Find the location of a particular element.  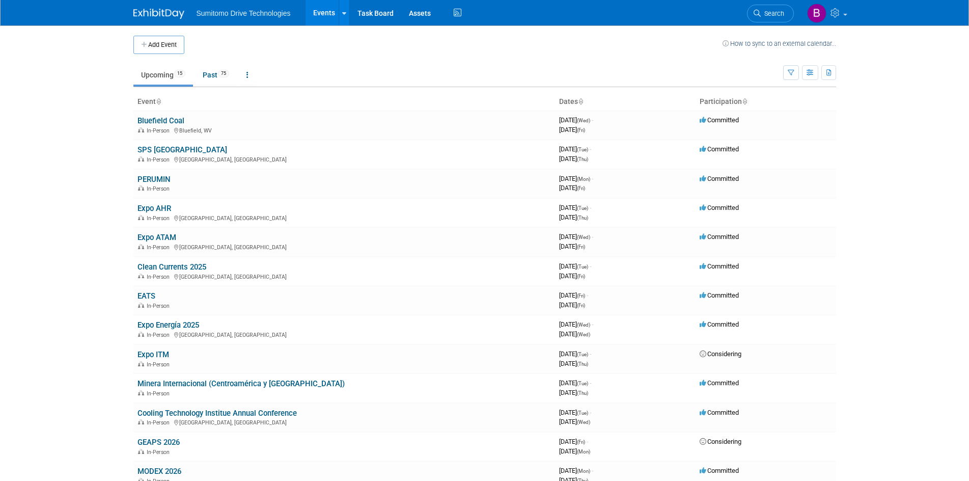

a: EATS is located at coordinates (146, 296).